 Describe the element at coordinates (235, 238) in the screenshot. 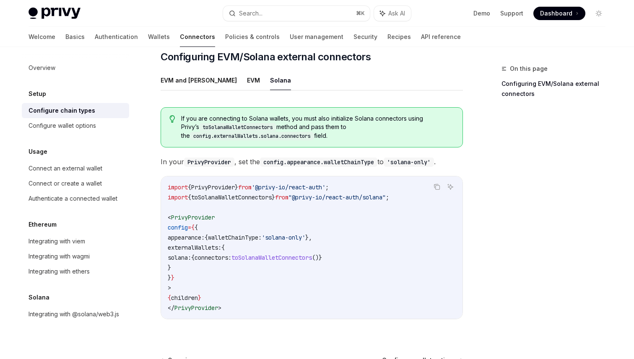

I see `span: walletChainType:` at that location.